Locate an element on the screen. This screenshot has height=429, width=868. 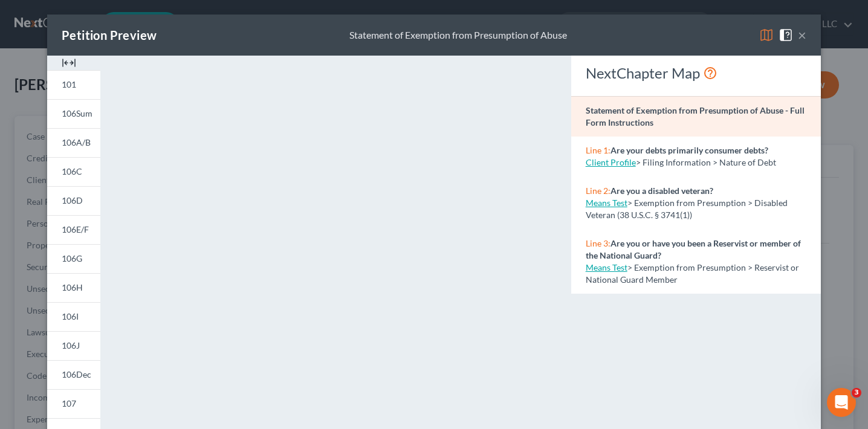
a: Client Profile is located at coordinates (611, 162).